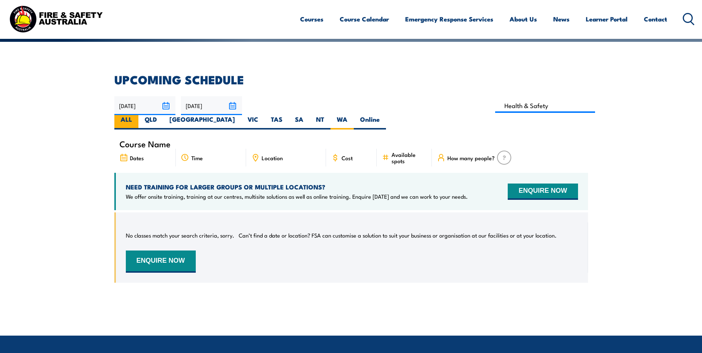  Describe the element at coordinates (524, 19) in the screenshot. I see `a: About Us` at that location.